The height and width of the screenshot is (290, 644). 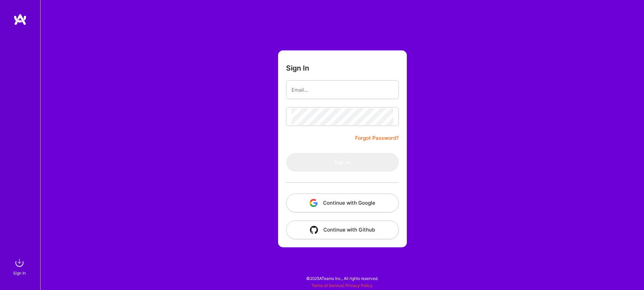 I want to click on a: Terms of Service, so click(x=327, y=285).